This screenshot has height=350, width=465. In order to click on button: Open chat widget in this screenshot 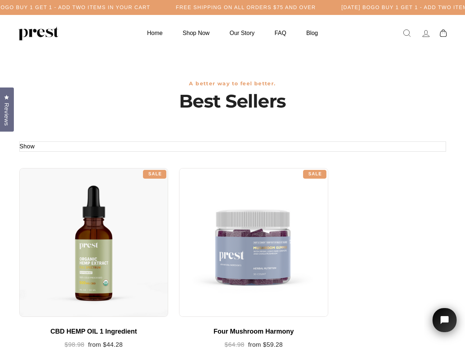, I will do `click(20, 21)`.